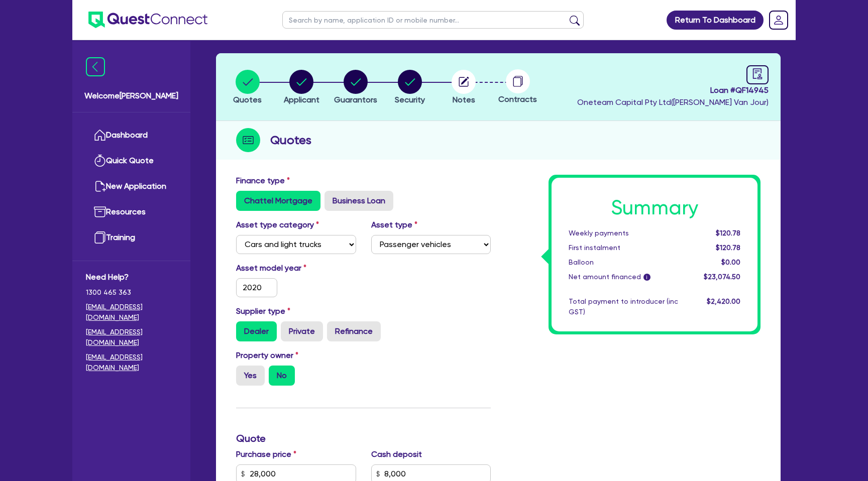 This screenshot has height=481, width=868. I want to click on label: Purchase price, so click(267, 454).